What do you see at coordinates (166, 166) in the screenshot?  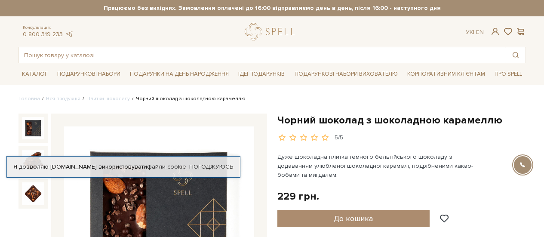 I see `a: файли cookie` at bounding box center [166, 166].